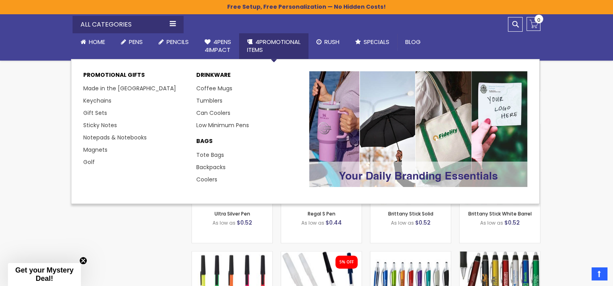 This screenshot has width=613, height=286. Describe the element at coordinates (413, 42) in the screenshot. I see `a: Blog` at that location.